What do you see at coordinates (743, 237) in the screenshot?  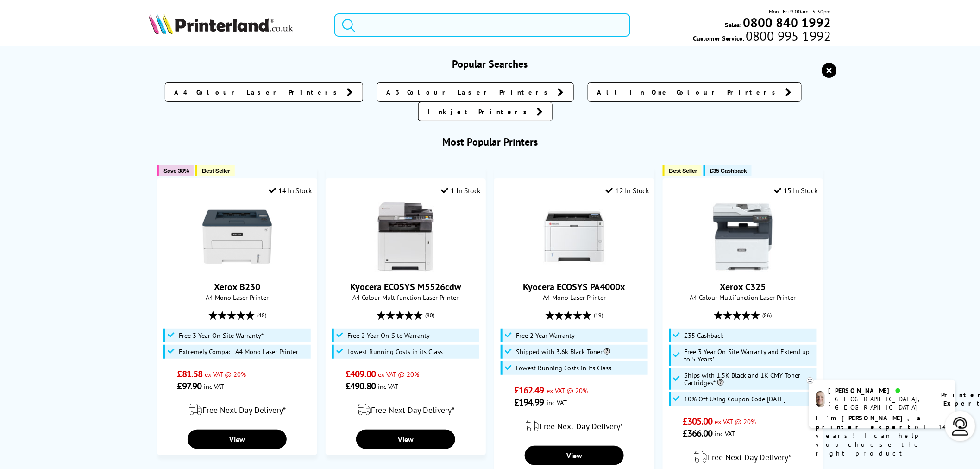 I see `img: Xerox C325` at bounding box center [743, 237].